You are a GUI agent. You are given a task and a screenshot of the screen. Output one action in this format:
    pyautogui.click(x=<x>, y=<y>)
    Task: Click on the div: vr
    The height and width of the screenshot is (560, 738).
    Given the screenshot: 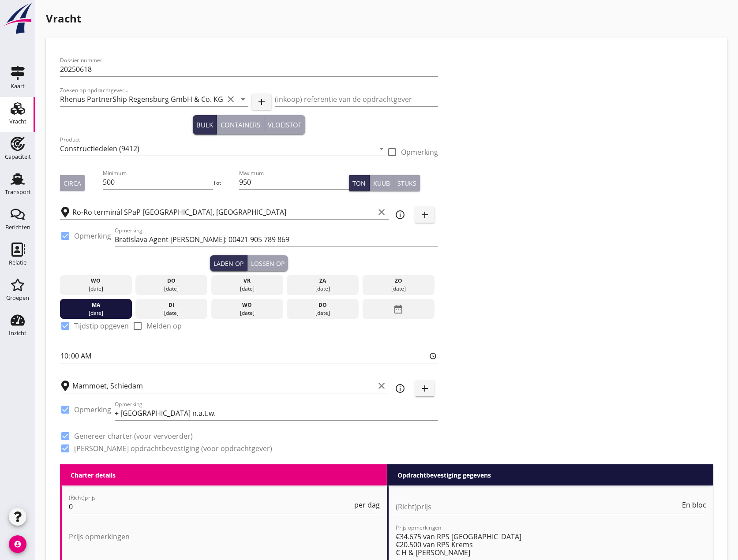 What is the action you would take?
    pyautogui.click(x=247, y=281)
    